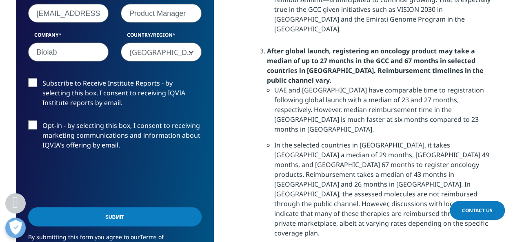 The width and height of the screenshot is (513, 242). I want to click on button: Abrir preferências, so click(16, 228).